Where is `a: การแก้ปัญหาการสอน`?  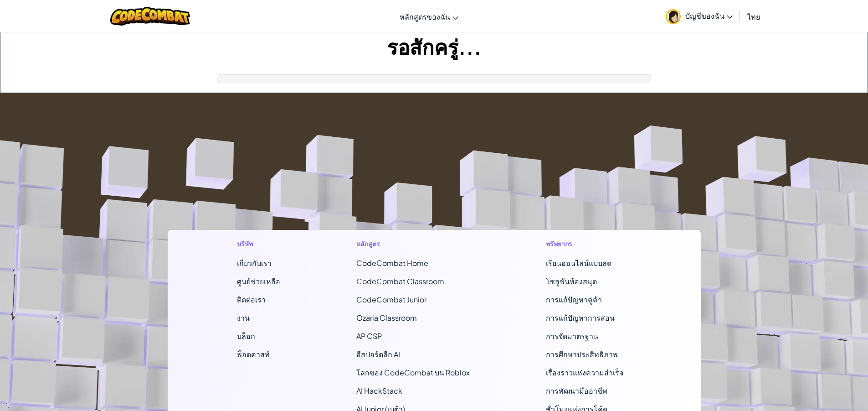 a: การแก้ปัญหาการสอน is located at coordinates (581, 318).